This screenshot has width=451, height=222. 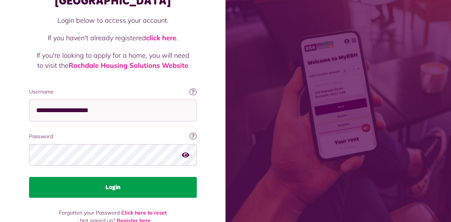 I want to click on a: Click here to reset, so click(x=144, y=213).